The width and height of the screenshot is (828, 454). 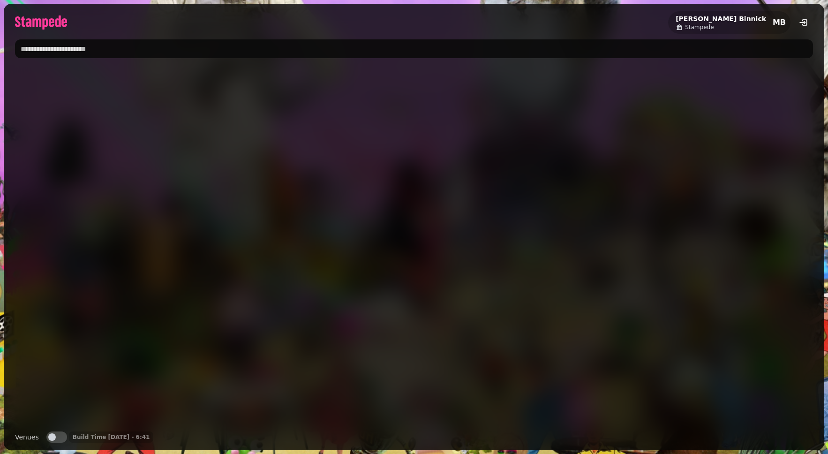 I want to click on label: Venues, so click(x=27, y=437).